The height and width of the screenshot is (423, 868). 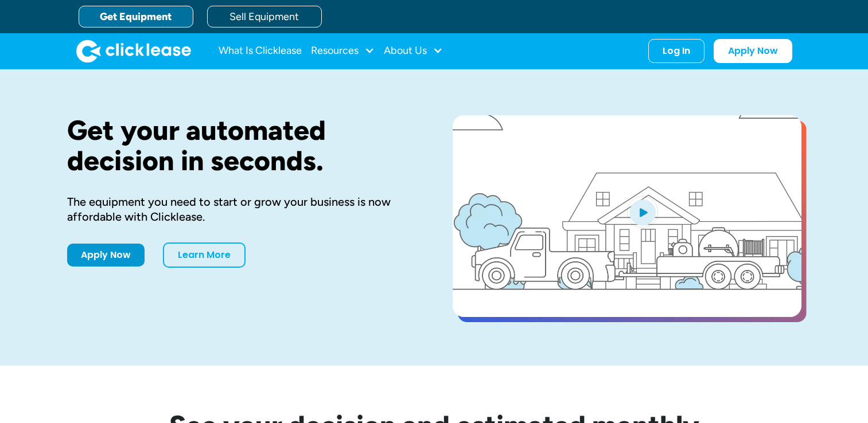 I want to click on img: Clicklease logo, so click(x=133, y=51).